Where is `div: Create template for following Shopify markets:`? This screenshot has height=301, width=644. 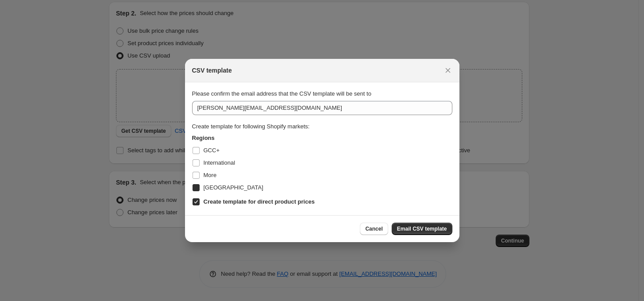 div: Create template for following Shopify markets: is located at coordinates (323, 127).